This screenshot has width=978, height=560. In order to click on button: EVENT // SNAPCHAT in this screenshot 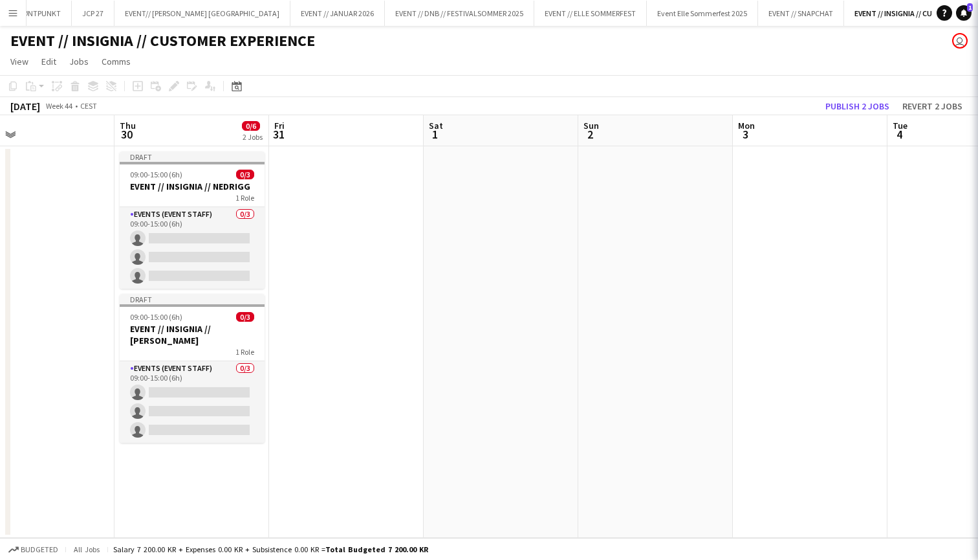, I will do `click(802, 13)`.